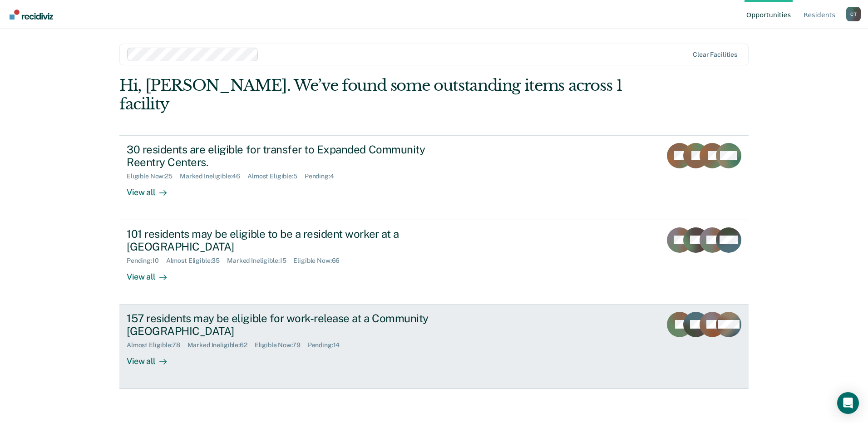  Describe the element at coordinates (157, 345) in the screenshot. I see `div: Almost Eligible : 78` at that location.